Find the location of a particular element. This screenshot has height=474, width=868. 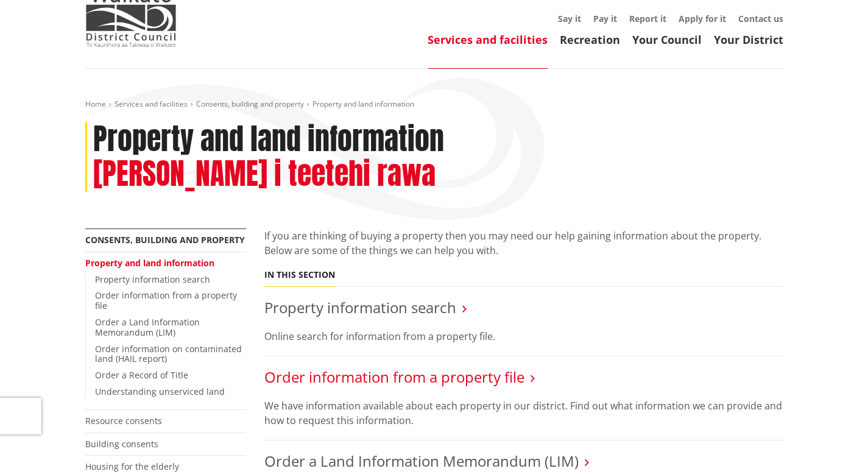

a: Report it is located at coordinates (648, 18).